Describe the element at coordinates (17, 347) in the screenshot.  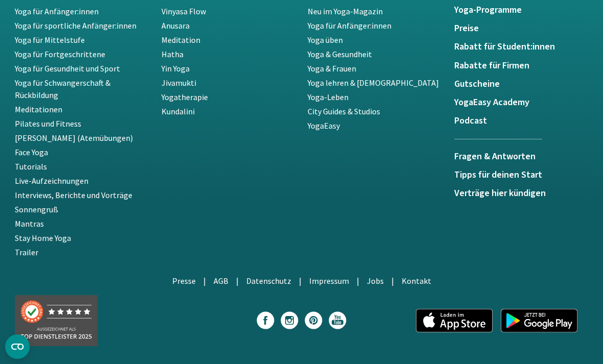
I see `button: CMP-Widget öffnen` at that location.